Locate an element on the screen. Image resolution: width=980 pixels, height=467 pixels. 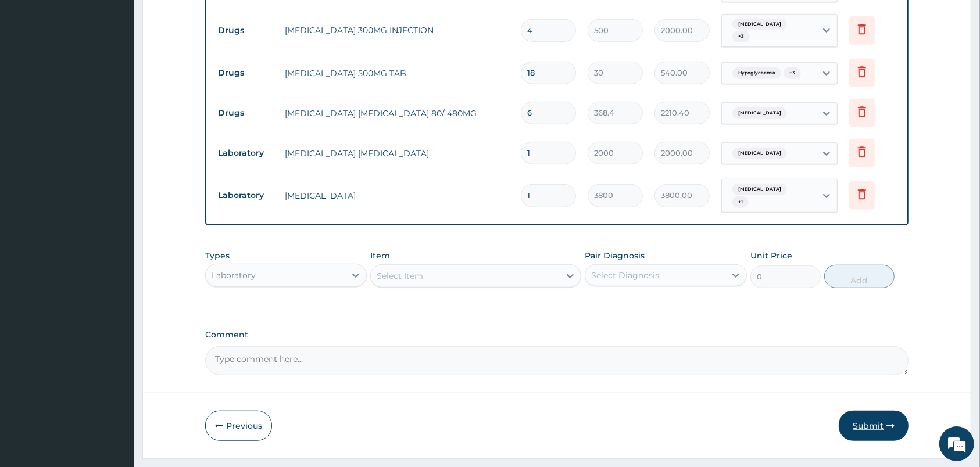
label: Item is located at coordinates (380, 256).